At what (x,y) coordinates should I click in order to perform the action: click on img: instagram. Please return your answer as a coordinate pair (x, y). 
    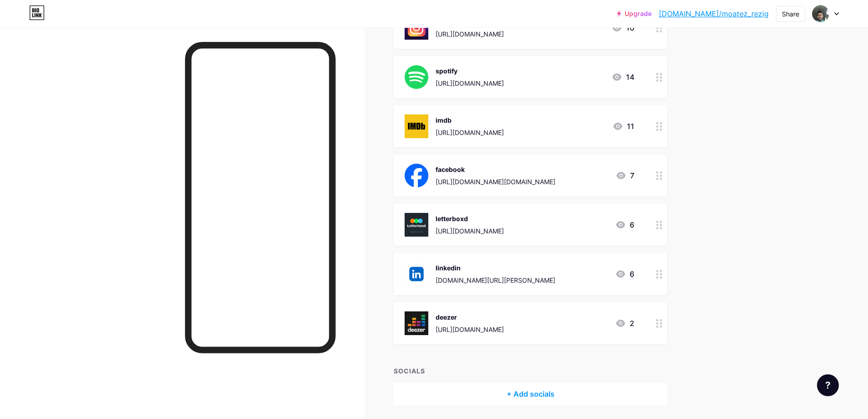
    Looking at the image, I should click on (417, 28).